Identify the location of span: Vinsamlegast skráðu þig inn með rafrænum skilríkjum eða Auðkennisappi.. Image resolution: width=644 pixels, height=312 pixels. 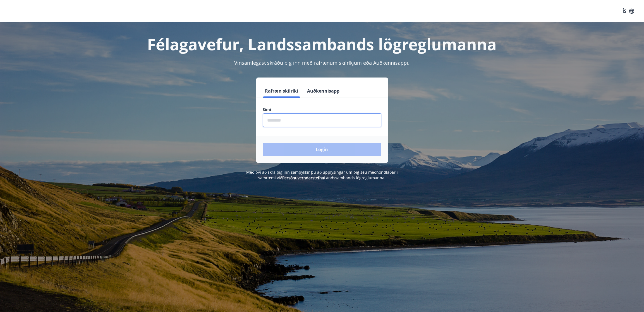
(322, 63).